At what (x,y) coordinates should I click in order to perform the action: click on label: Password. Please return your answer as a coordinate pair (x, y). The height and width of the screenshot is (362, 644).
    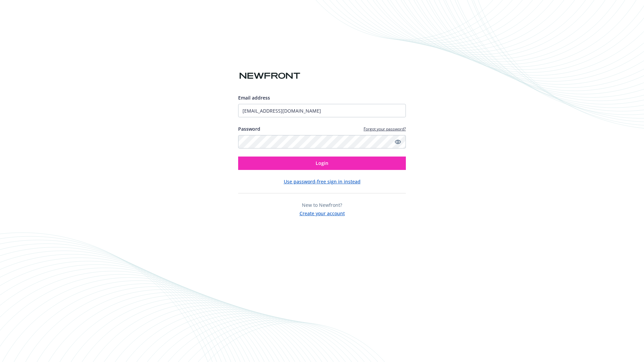
    Looking at the image, I should click on (250, 128).